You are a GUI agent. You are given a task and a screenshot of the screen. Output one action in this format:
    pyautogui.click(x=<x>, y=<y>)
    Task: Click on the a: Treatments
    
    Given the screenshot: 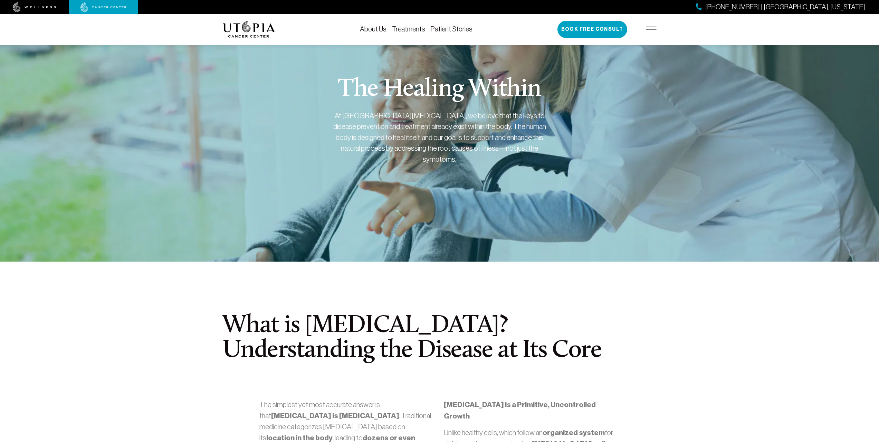 What is the action you would take?
    pyautogui.click(x=409, y=29)
    